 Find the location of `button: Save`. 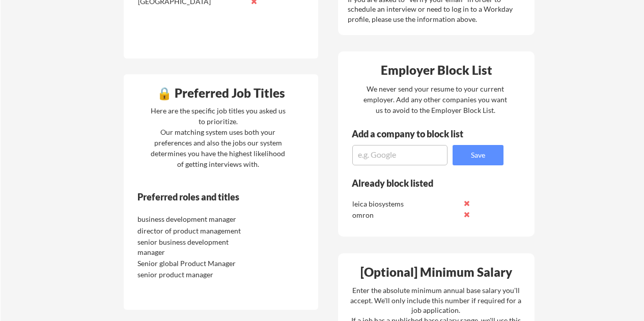

button: Save is located at coordinates (478, 155).